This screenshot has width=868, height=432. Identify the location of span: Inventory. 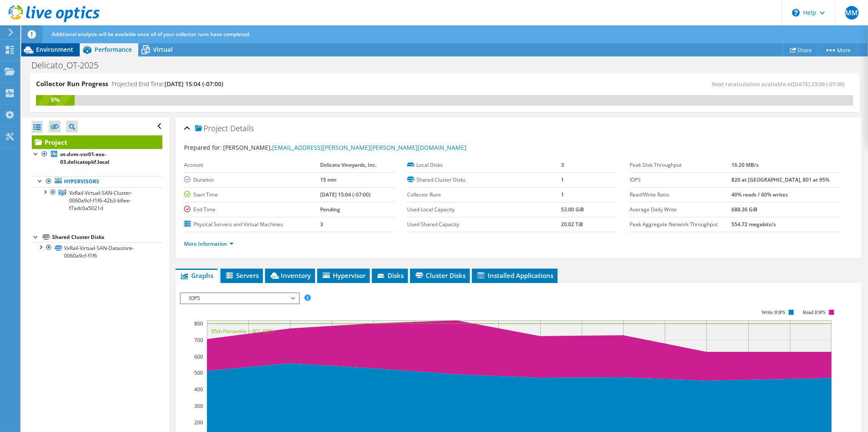
(290, 275).